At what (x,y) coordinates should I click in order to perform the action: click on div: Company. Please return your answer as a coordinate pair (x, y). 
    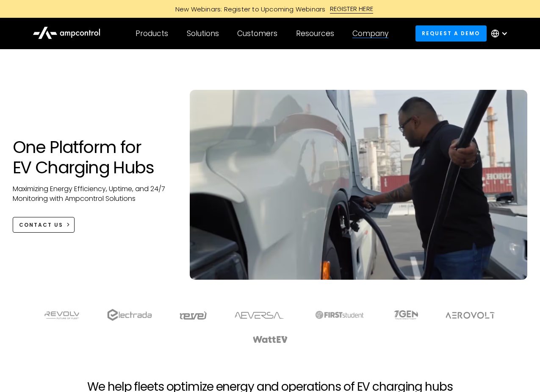
    Looking at the image, I should click on (370, 33).